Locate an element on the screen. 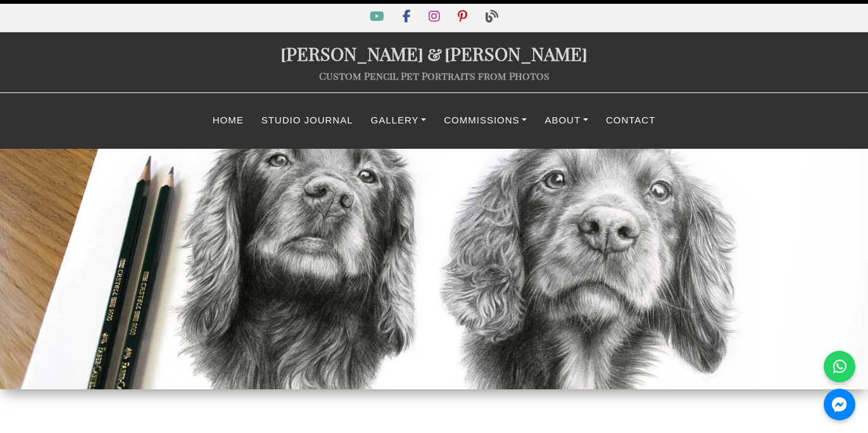 The height and width of the screenshot is (433, 868). a: Messenger is located at coordinates (840, 405).